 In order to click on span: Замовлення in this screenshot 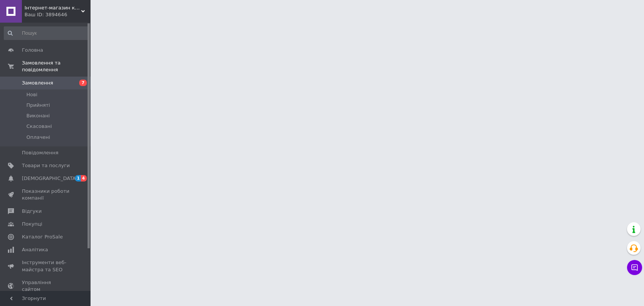, I will do `click(37, 83)`.